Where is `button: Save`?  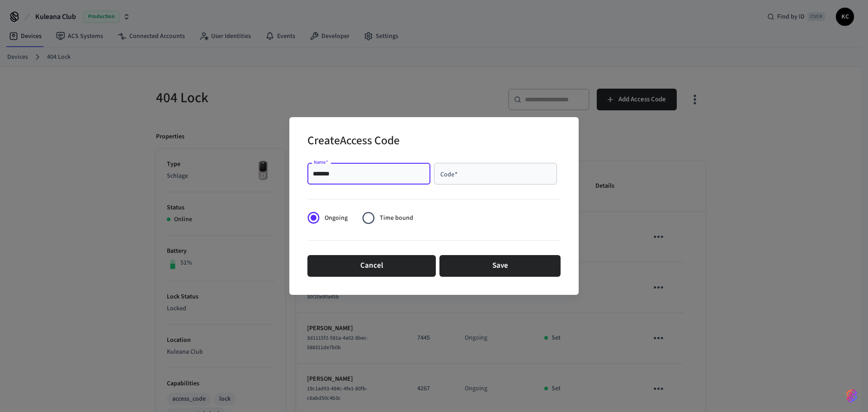 button: Save is located at coordinates (499, 265).